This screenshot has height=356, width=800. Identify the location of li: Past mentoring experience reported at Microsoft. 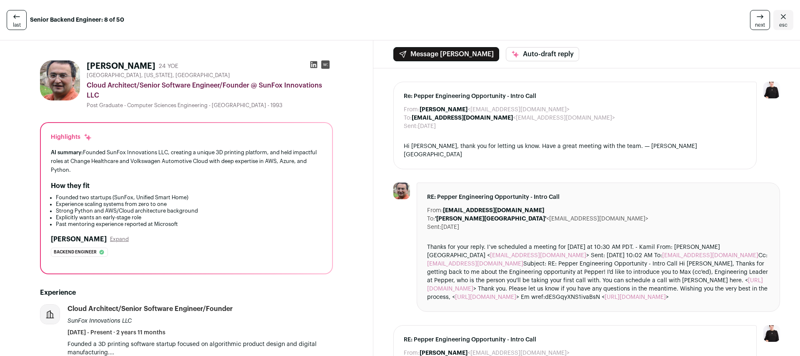
(189, 224).